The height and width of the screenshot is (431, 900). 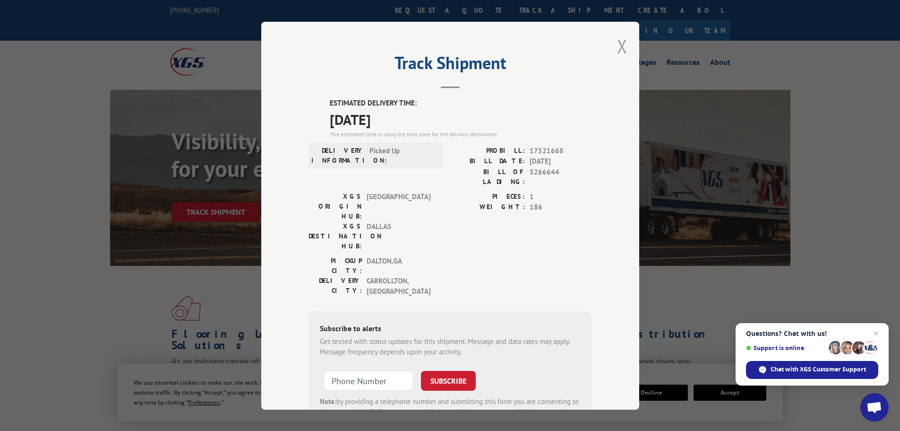 I want to click on span: Chat with XGS Customer Support, so click(x=819, y=369).